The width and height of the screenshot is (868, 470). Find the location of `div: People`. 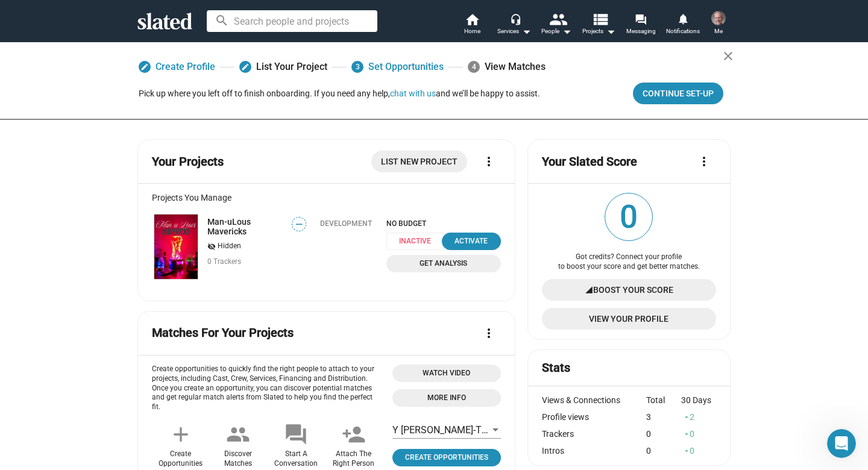

div: People is located at coordinates (556, 31).